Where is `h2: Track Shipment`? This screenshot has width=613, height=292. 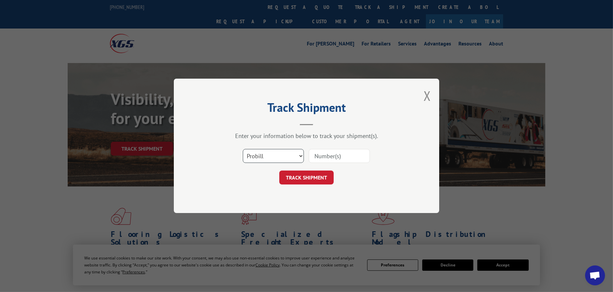
h2: Track Shipment is located at coordinates (306, 109).